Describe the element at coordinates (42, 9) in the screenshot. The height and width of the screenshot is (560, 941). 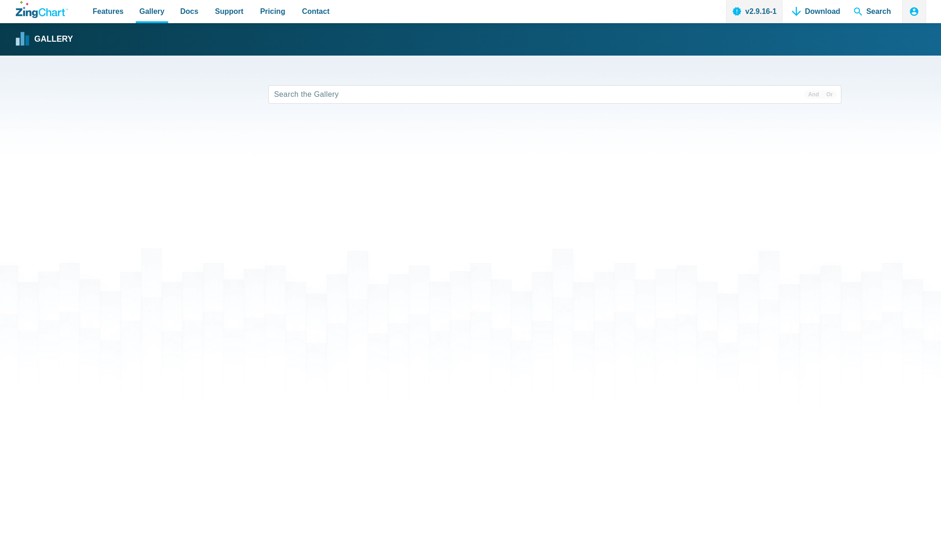
I see `a: ZingChart Logo. Click to return to the homepage` at that location.